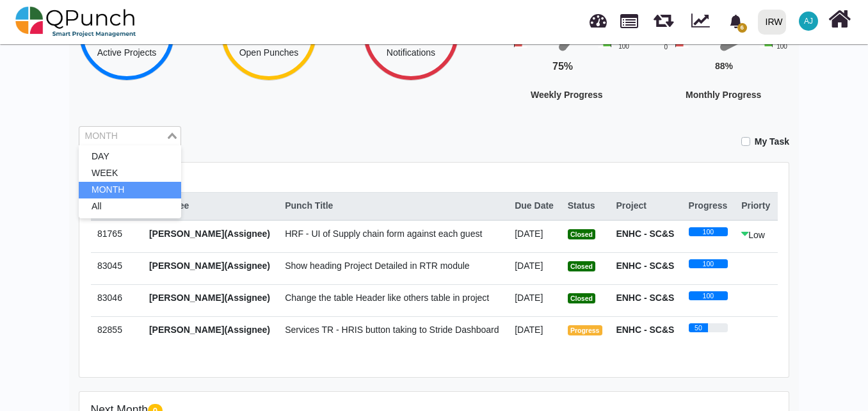 This screenshot has width=868, height=411. What do you see at coordinates (434, 180) in the screenshot?
I see `h5: This Month` at bounding box center [434, 180].